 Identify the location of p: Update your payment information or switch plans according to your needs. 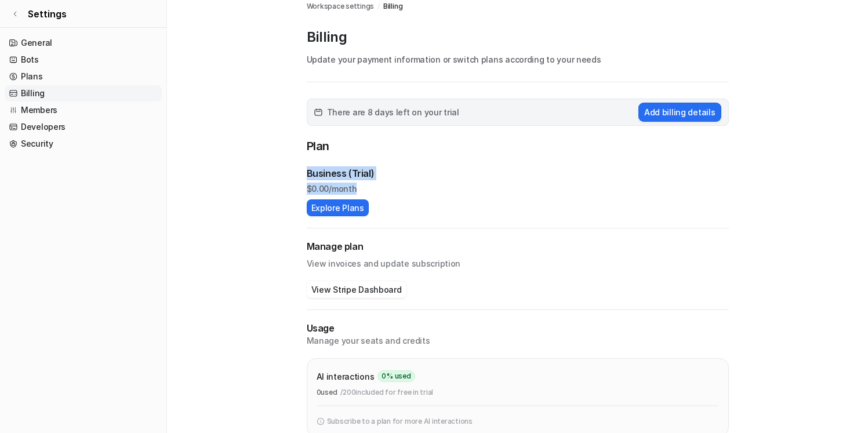
(517, 59).